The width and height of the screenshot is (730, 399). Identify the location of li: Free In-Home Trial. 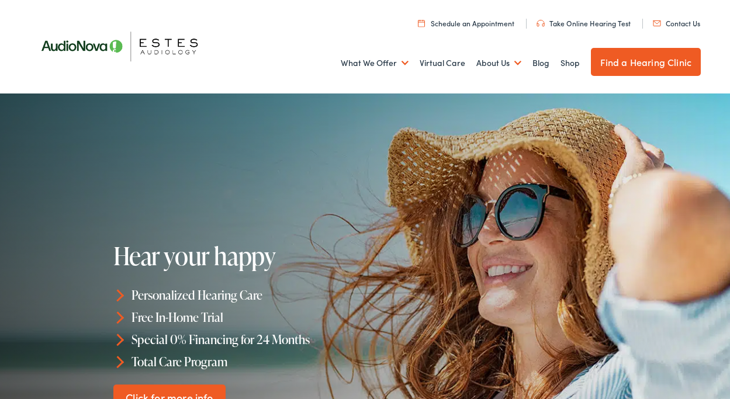
(241, 317).